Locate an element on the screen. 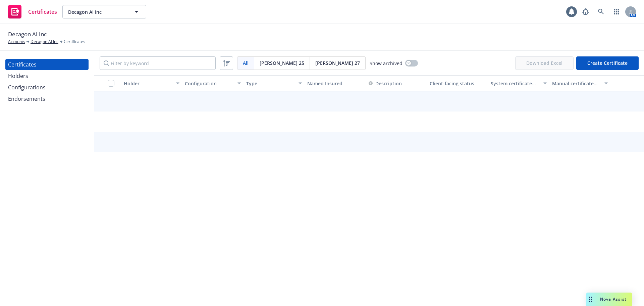 This screenshot has height=306, width=644. a: Endorsements is located at coordinates (47, 99).